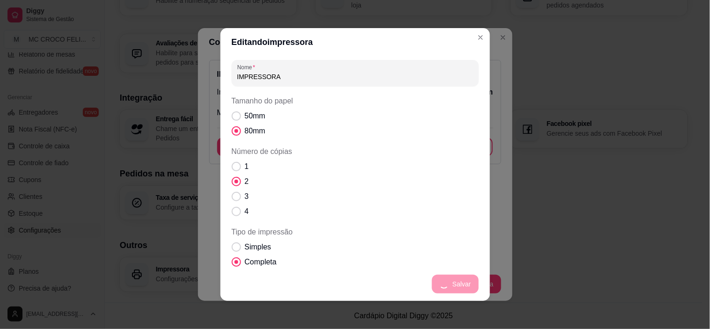 The image size is (710, 329). Describe the element at coordinates (355, 182) in the screenshot. I see `div: Número de cópias` at that location.